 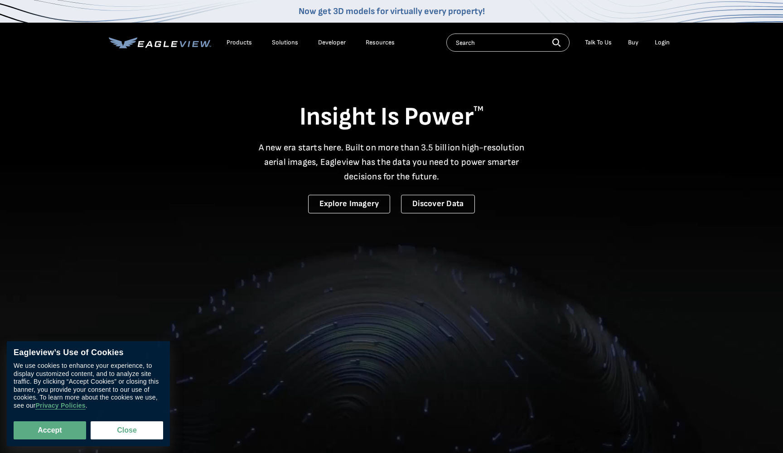 I want to click on a: Developer, so click(x=332, y=43).